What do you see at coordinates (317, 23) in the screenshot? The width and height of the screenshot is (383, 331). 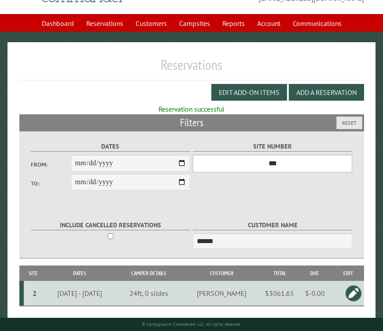 I see `a: Communications` at bounding box center [317, 23].